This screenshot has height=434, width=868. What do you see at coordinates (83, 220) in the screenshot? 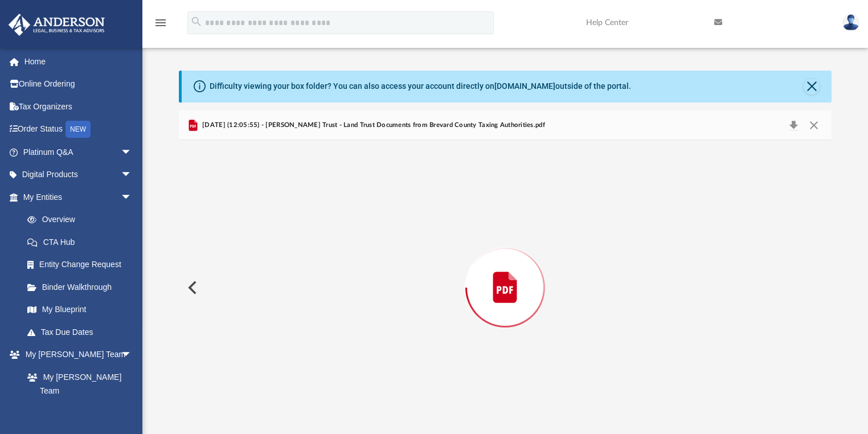
I see `a: Overview` at bounding box center [83, 220].